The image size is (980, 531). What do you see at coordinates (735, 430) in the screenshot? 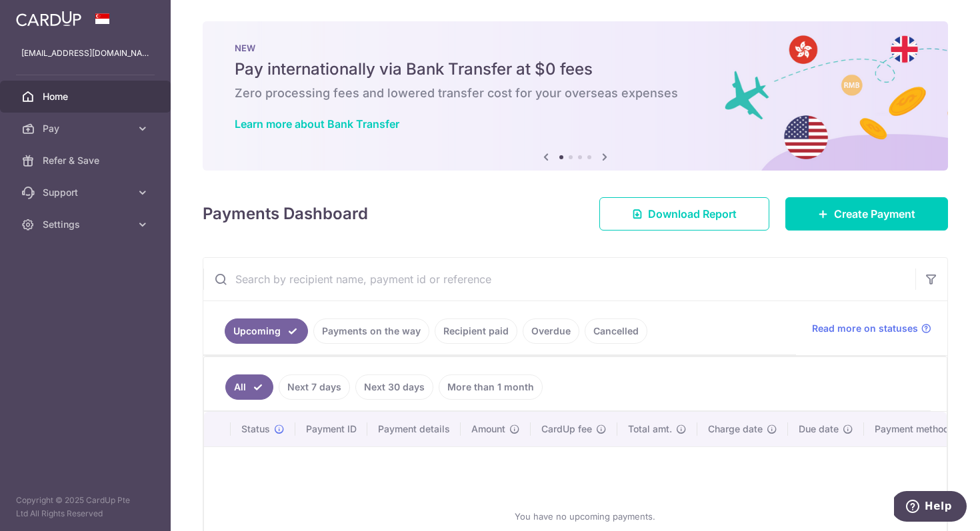
I see `span: Charge date` at bounding box center [735, 430].